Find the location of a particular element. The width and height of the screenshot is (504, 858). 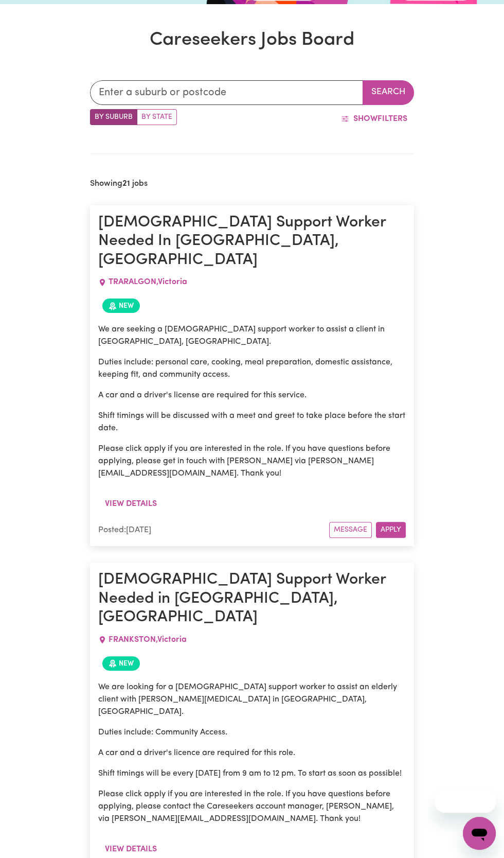

p: Duties include: personal care, cooking, meal preparation, domestic assistance, keeping fit, and c... is located at coordinates (251, 369).